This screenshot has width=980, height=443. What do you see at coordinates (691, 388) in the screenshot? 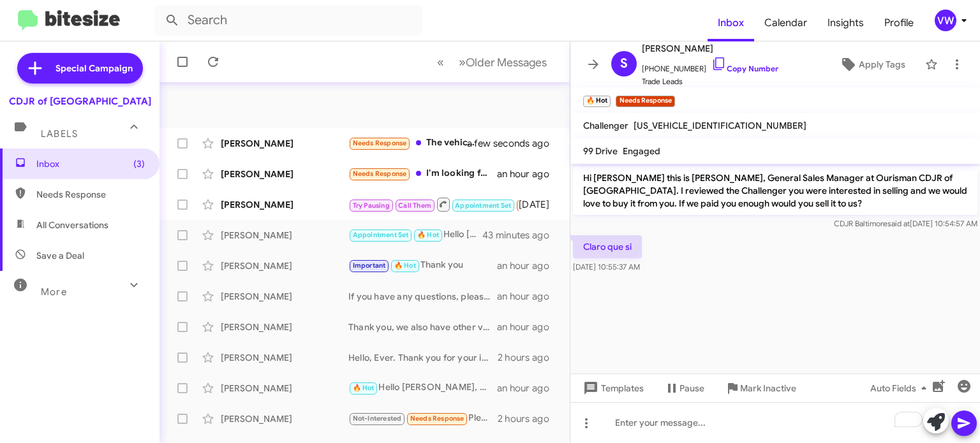
I see `span: Pause` at bounding box center [691, 388].